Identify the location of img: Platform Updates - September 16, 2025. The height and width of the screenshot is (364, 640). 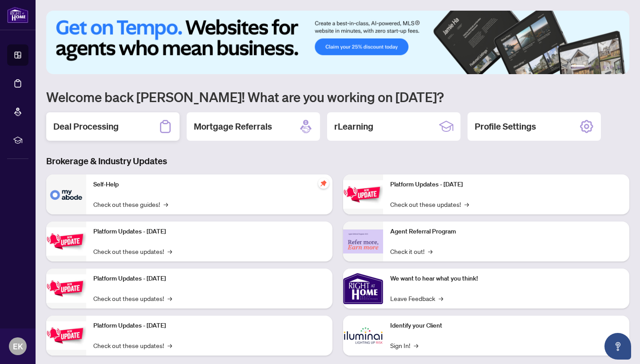
(66, 241).